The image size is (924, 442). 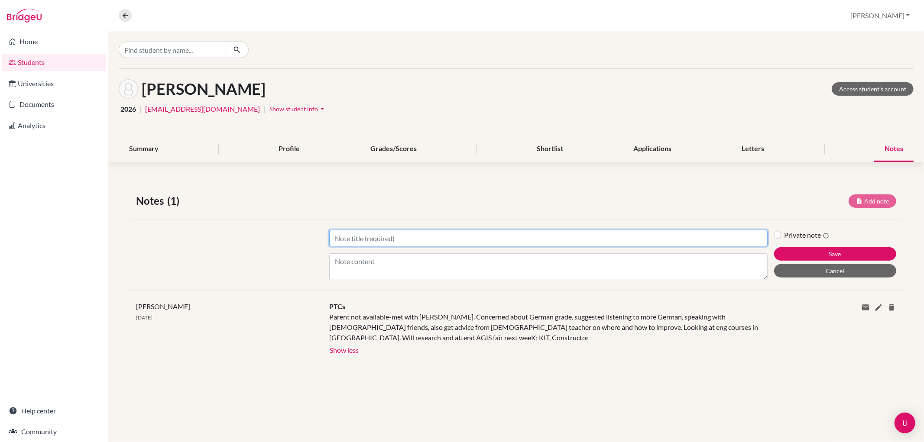 I want to click on span: (1), so click(x=175, y=201).